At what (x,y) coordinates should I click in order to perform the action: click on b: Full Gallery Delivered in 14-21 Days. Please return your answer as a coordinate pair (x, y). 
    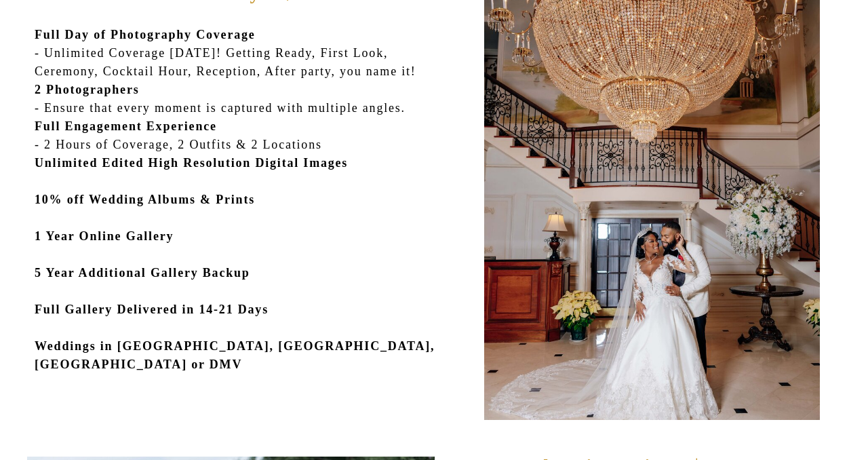
    Looking at the image, I should click on (151, 309).